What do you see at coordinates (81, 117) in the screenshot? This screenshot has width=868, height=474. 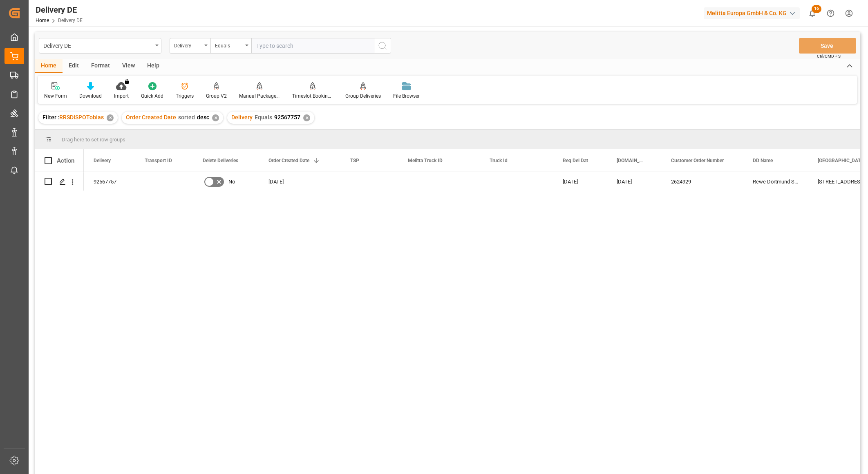 I see `span: RRSDISPOTobias` at bounding box center [81, 117].